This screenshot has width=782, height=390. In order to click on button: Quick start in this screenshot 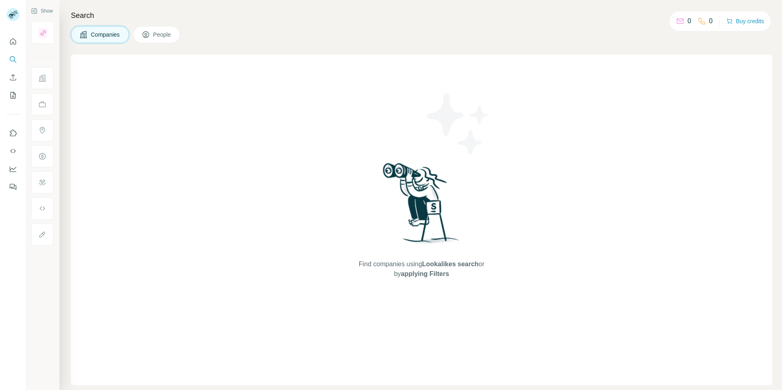, I will do `click(13, 42)`.